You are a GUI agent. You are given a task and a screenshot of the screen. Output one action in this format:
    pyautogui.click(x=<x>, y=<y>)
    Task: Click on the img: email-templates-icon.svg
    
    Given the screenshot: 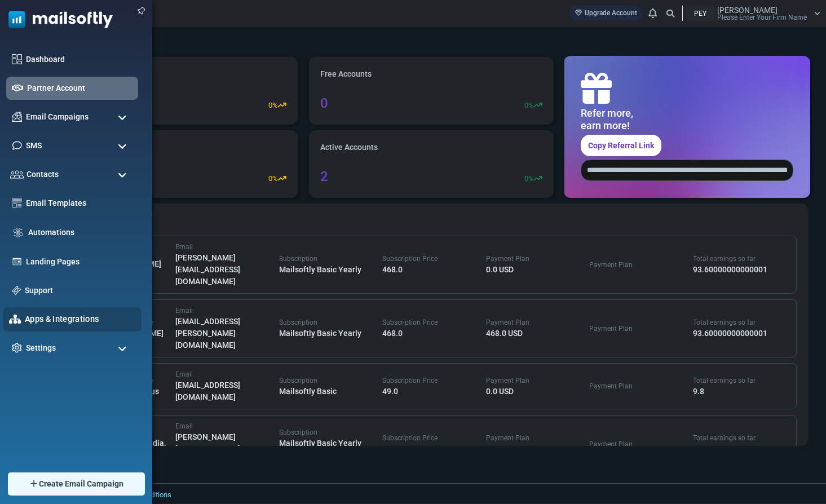 What is the action you would take?
    pyautogui.click(x=17, y=203)
    